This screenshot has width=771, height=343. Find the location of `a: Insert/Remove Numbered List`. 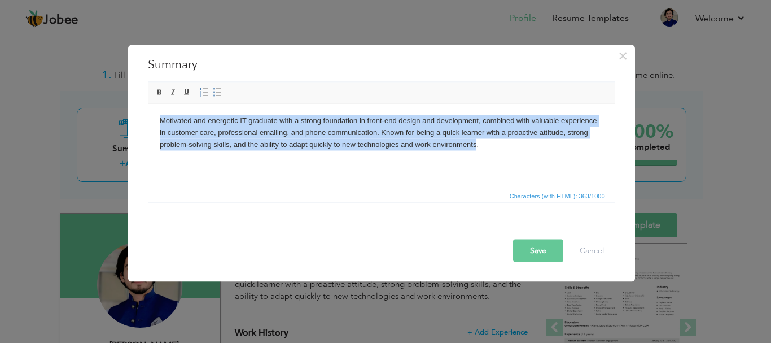

a: Insert/Remove Numbered List is located at coordinates (204, 92).